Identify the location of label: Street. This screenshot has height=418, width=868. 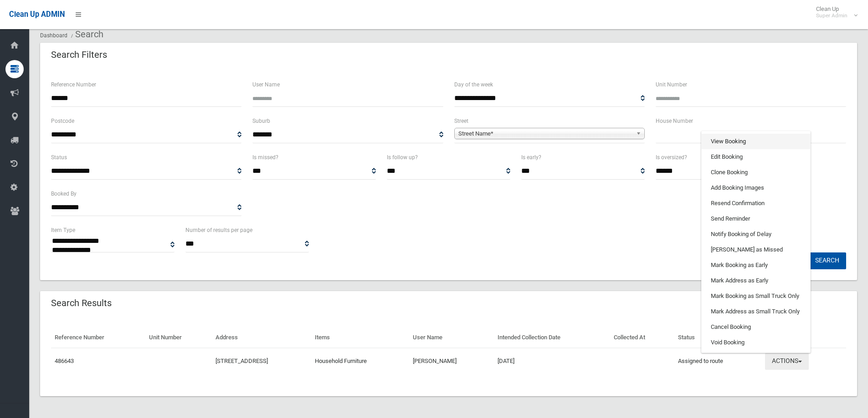
(461, 121).